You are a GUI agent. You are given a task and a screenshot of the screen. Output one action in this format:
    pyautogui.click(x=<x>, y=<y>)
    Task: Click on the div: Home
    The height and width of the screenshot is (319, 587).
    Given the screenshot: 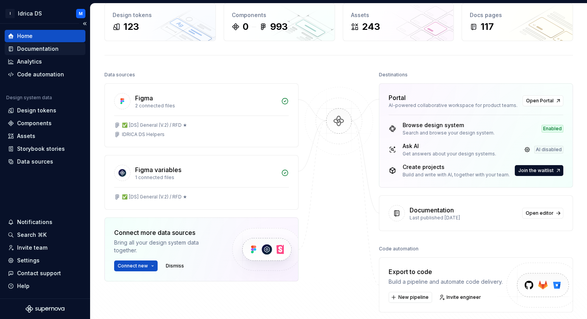 What is the action you would take?
    pyautogui.click(x=25, y=36)
    